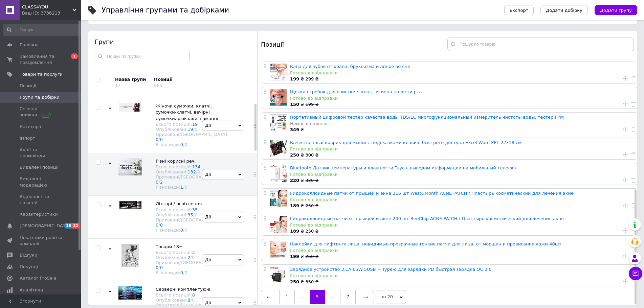 The image size is (644, 308). Describe the element at coordinates (616, 10) in the screenshot. I see `span: Додати групу` at that location.